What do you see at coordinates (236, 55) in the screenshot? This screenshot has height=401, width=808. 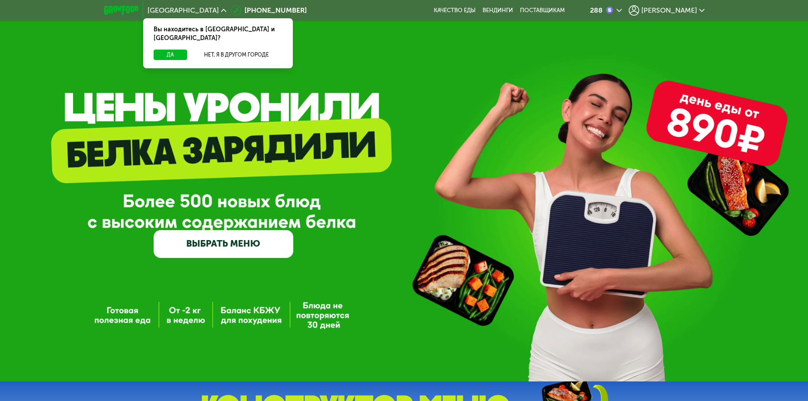 I see `button: Нет, я в другом городе` at bounding box center [236, 55].